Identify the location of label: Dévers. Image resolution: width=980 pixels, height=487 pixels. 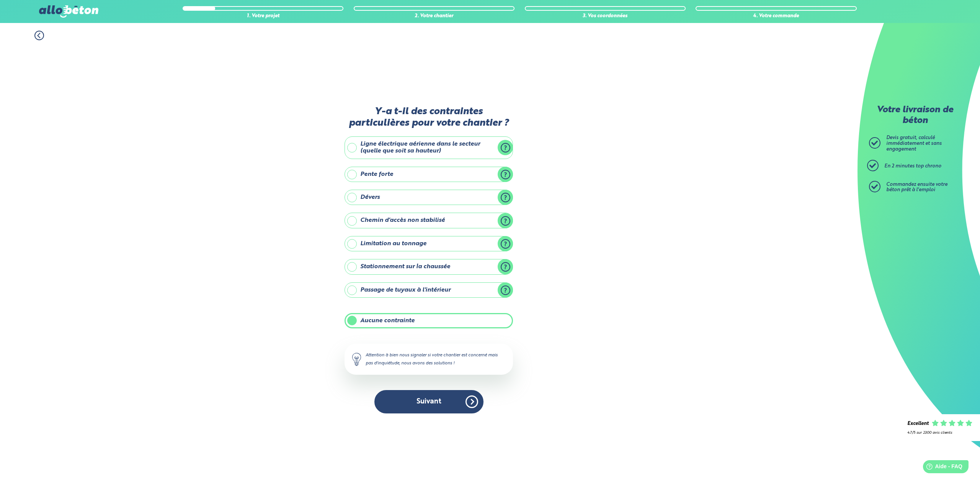
(429, 197).